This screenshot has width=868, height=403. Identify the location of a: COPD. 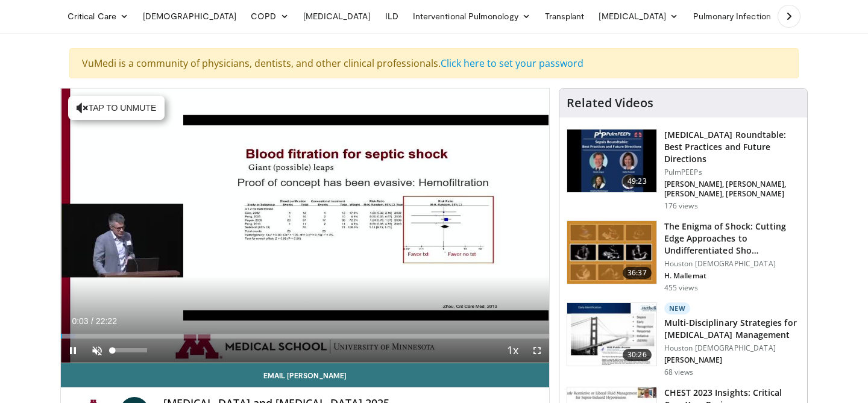
(270, 17).